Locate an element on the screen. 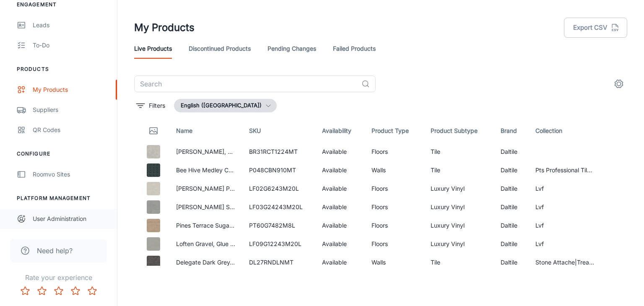 This screenshot has height=306, width=644. div: QR Codes is located at coordinates (70, 130).